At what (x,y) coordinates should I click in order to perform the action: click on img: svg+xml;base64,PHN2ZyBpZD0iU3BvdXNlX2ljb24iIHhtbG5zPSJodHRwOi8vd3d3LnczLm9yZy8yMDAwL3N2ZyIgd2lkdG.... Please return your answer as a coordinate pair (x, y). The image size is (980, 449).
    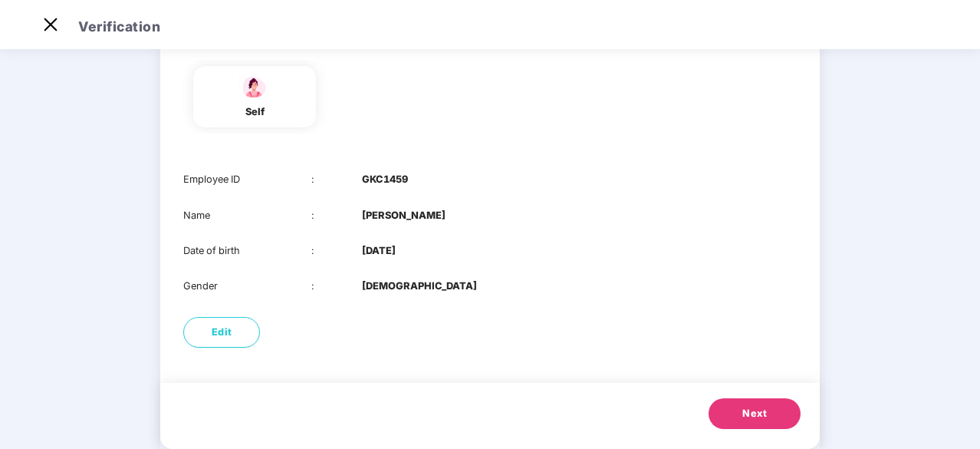
    Looking at the image, I should click on (255, 87).